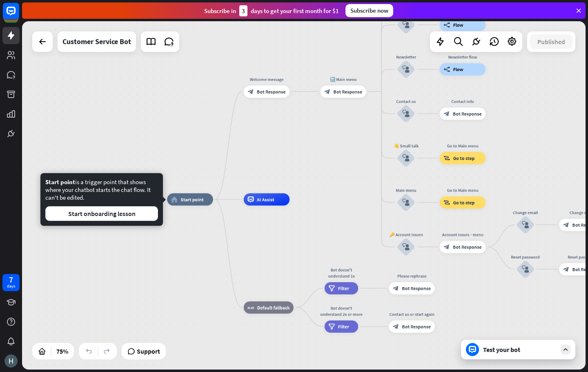 The image size is (588, 372). What do you see at coordinates (406, 235) in the screenshot?
I see `div: 🔑 Account issues` at bounding box center [406, 235].